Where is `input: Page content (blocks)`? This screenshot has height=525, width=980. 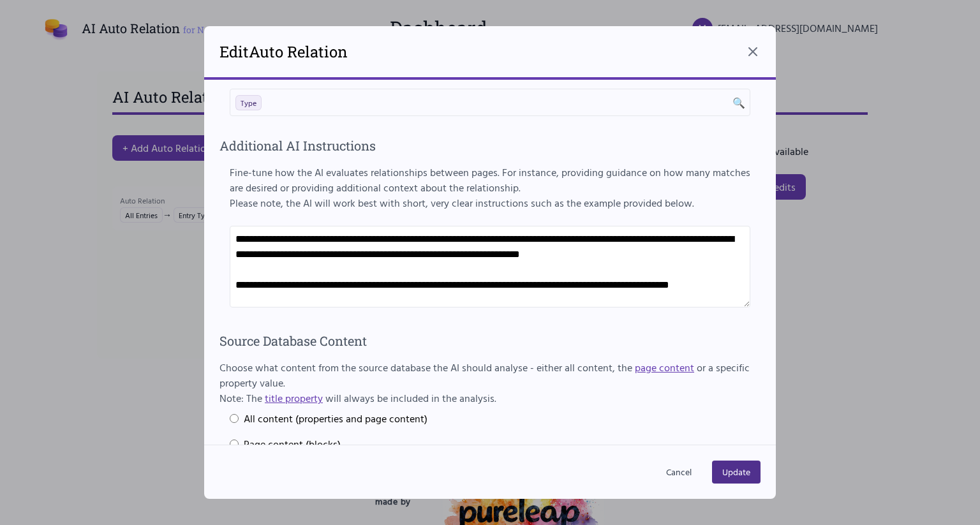
input: Page content (blocks) is located at coordinates (234, 444).